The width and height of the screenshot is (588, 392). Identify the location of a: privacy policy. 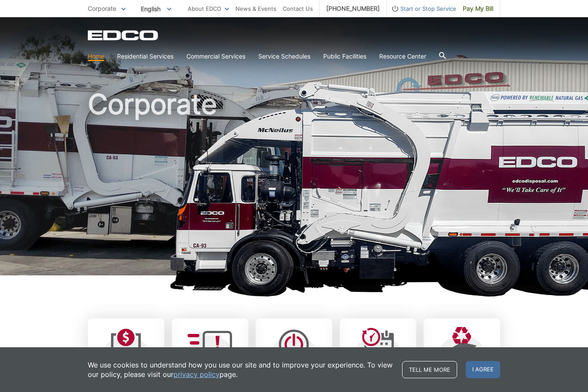
(197, 374).